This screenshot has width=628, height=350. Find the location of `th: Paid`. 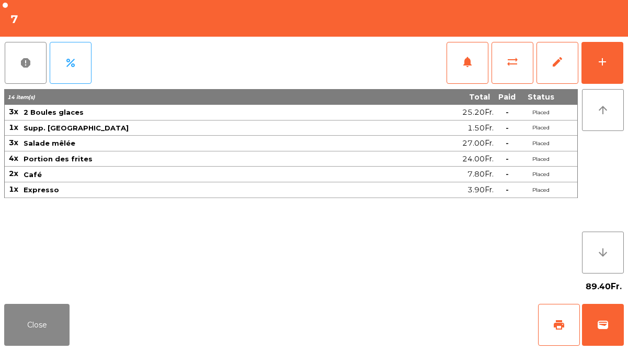

th: Paid is located at coordinates (507, 97).